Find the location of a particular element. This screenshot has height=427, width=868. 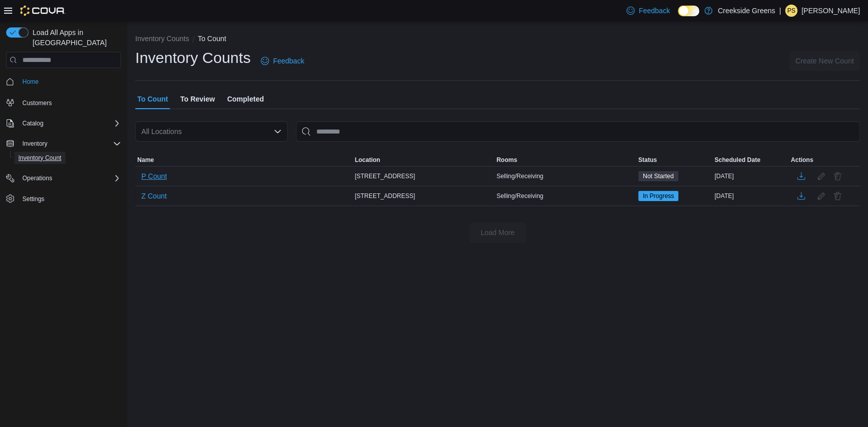

button: P Count is located at coordinates (154, 176).